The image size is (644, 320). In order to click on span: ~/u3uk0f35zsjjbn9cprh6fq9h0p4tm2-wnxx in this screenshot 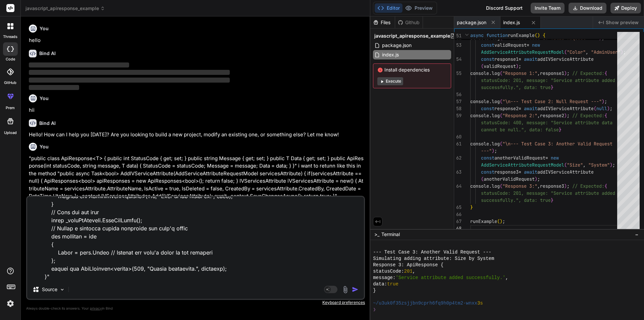, I will do `click(425, 303)`.